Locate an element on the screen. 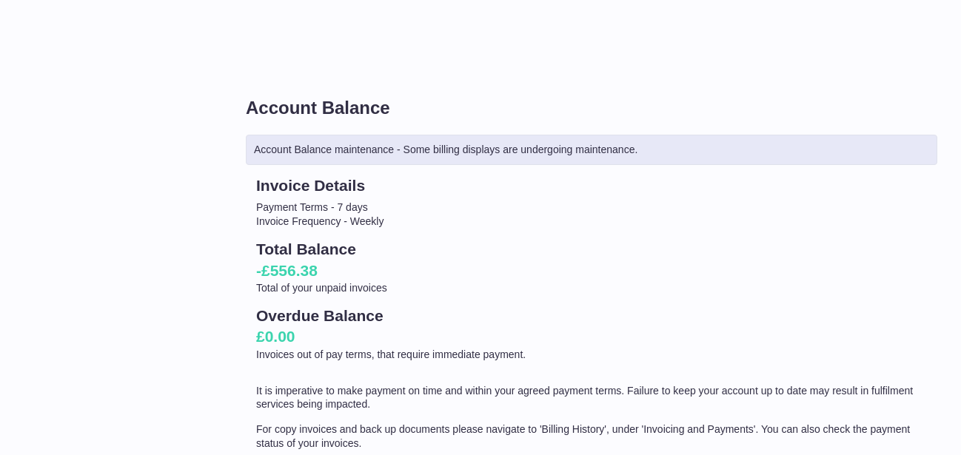 The image size is (961, 455). p: Total of your unpaid invoices is located at coordinates (592, 288).